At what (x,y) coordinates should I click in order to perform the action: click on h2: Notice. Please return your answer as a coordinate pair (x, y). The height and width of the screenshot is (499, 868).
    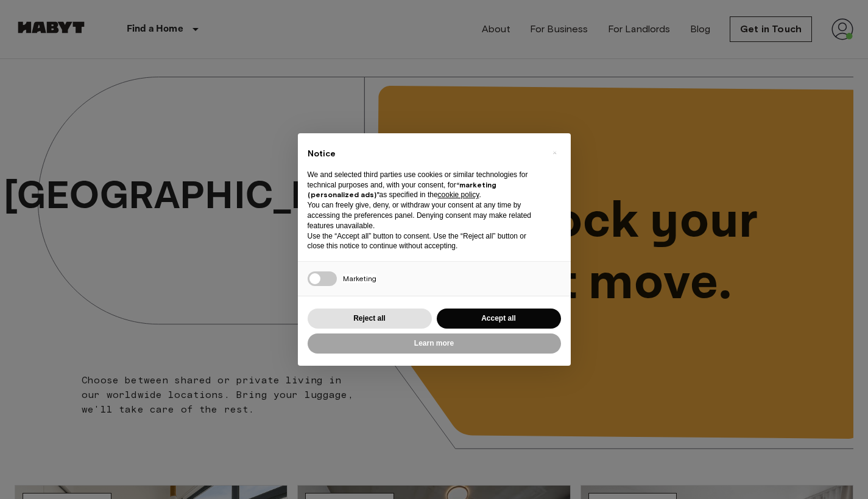
    Looking at the image, I should click on (424, 154).